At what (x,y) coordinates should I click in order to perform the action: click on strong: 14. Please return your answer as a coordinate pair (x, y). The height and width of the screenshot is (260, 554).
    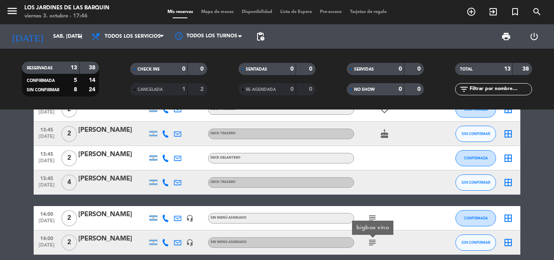
    Looking at the image, I should click on (93, 80).